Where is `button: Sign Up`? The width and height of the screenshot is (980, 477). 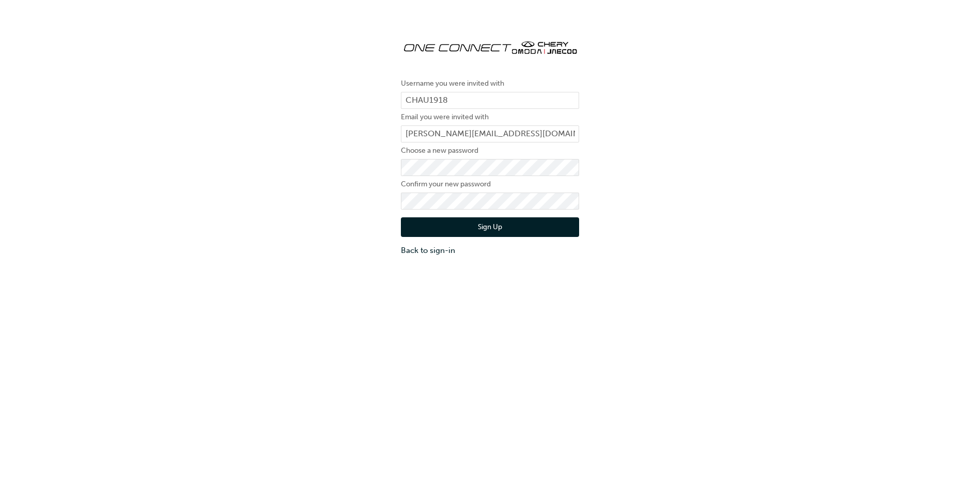
button: Sign Up is located at coordinates (490, 227).